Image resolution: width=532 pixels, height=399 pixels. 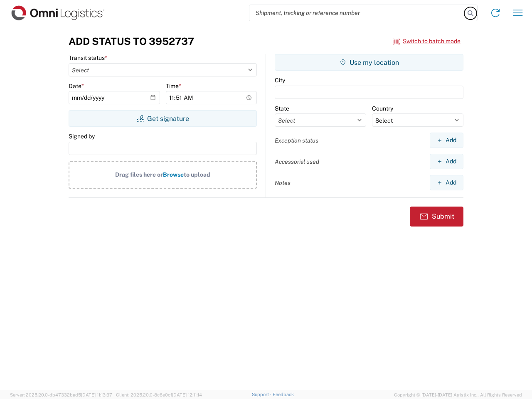 I want to click on label: City, so click(x=279, y=80).